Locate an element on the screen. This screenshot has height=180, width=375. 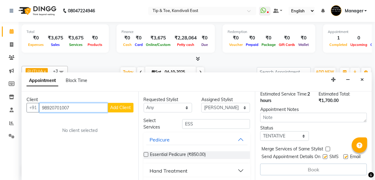
div: Client is located at coordinates (80, 100).